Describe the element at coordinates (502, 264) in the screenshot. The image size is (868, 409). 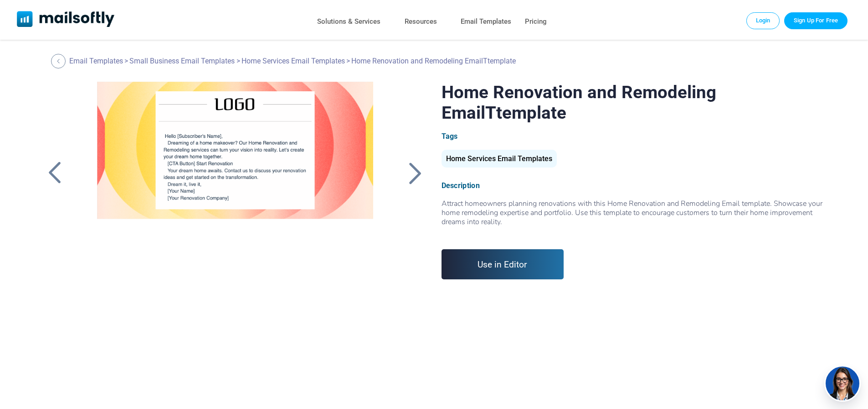
I see `a: Use in Editor` at that location.